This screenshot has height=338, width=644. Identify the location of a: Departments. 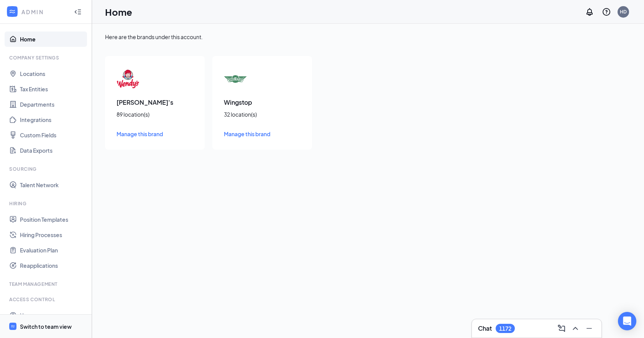
(52, 105).